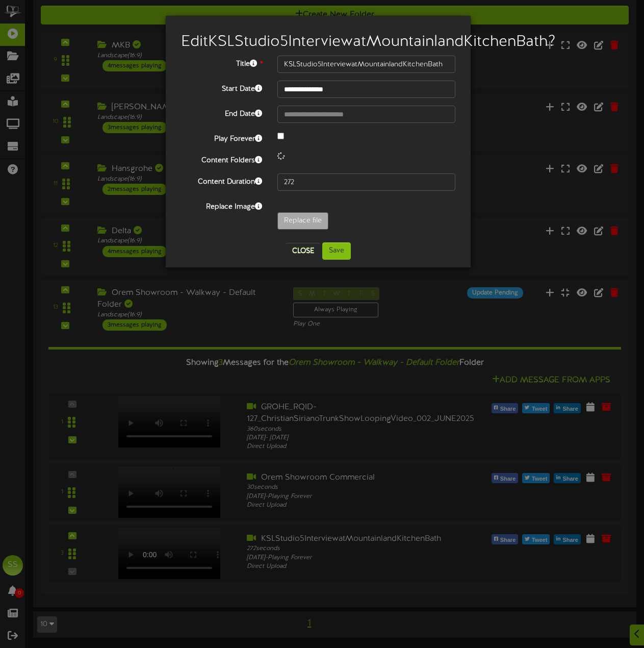 The width and height of the screenshot is (644, 648). What do you see at coordinates (221, 62) in the screenshot?
I see `label: Title` at bounding box center [221, 62].